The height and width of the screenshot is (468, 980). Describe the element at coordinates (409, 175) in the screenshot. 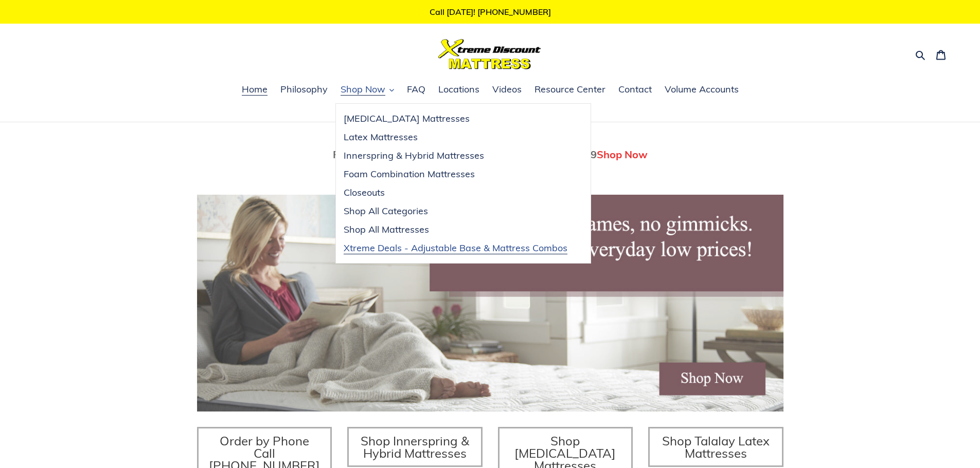

I see `span: Foam Combination Mattresses` at that location.